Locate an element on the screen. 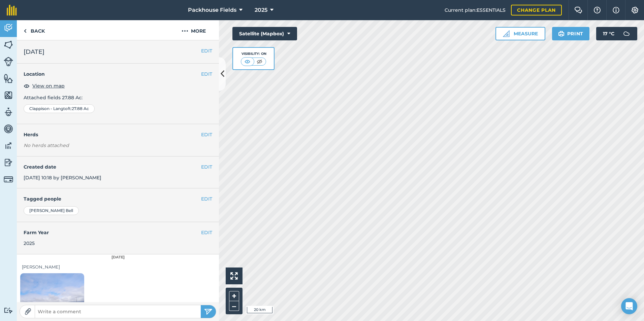 The width and height of the screenshot is (644, 321). img: Paperclip icon is located at coordinates (28, 311).